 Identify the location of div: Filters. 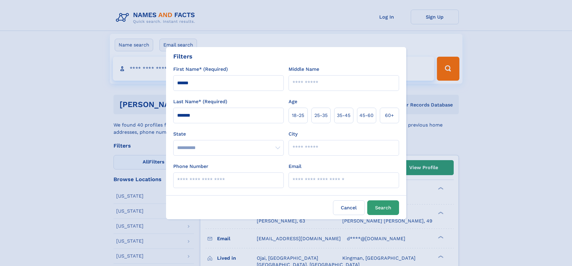
(183, 56).